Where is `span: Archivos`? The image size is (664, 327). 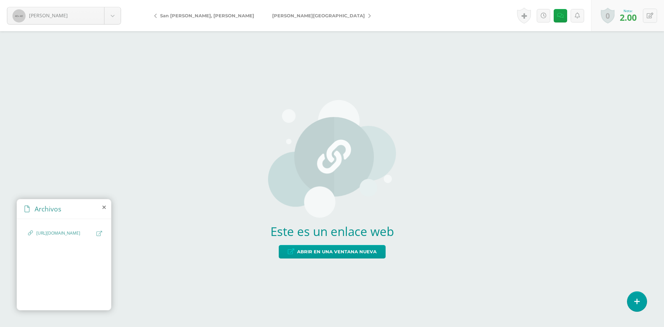
span: Archivos is located at coordinates (48, 209).